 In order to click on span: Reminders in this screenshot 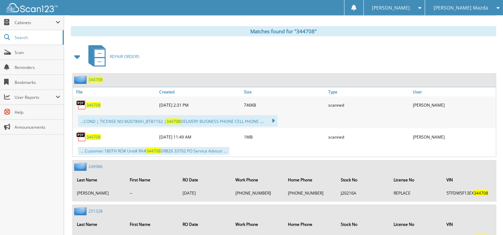, I will do `click(37, 67)`.